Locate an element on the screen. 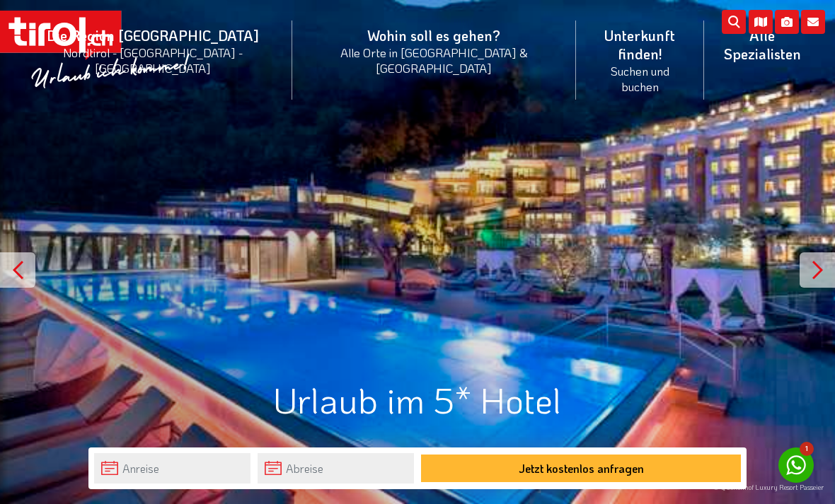 Image resolution: width=835 pixels, height=504 pixels. a: 1 is located at coordinates (796, 465).